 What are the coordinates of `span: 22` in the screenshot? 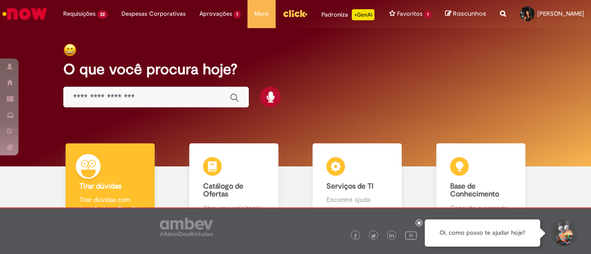 It's located at (102, 14).